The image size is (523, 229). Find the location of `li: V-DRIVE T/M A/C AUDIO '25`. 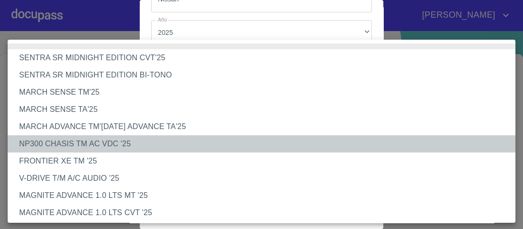

li: V-DRIVE T/M A/C AUDIO '25 is located at coordinates (264, 179).